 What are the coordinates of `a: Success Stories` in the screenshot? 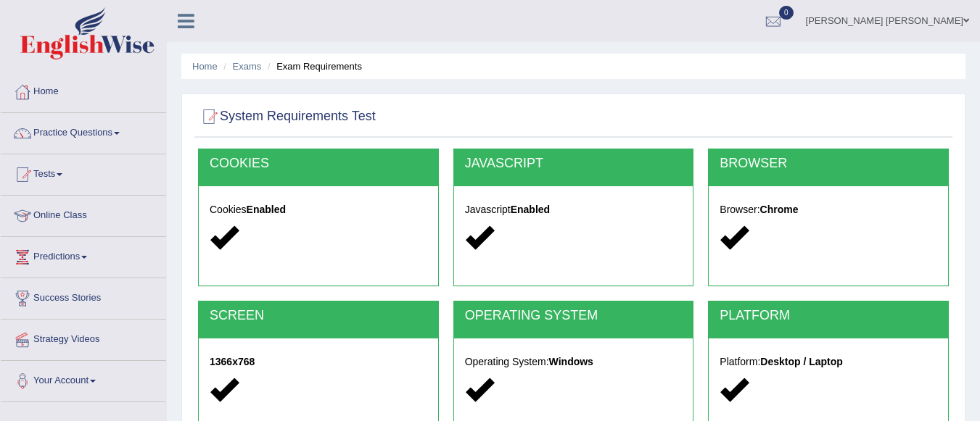 It's located at (83, 296).